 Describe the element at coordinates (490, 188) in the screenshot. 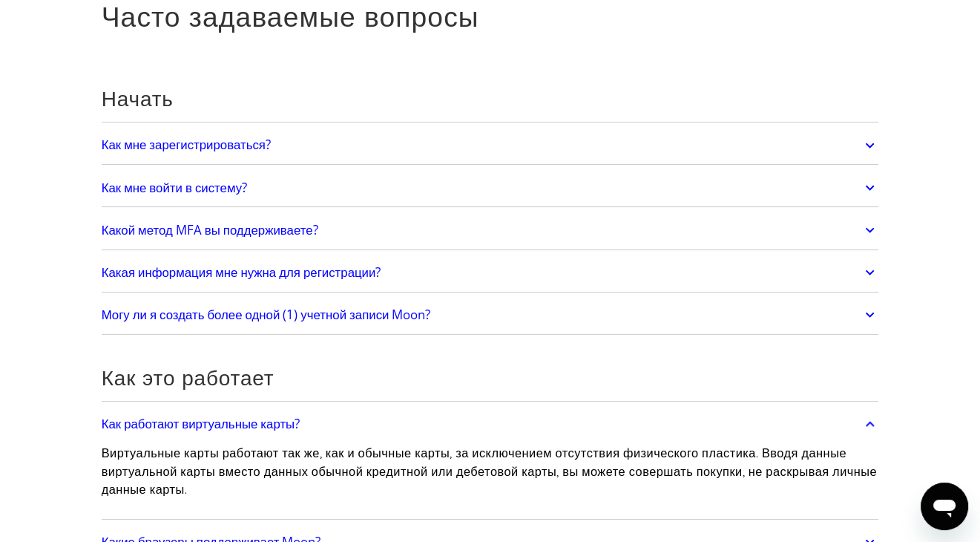

I see `a: Как мне войти в систему?` at that location.